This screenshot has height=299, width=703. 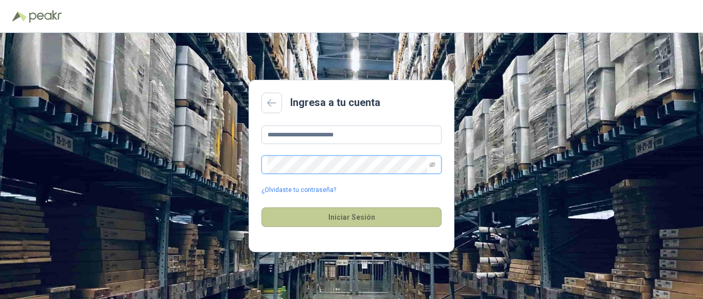 What do you see at coordinates (299, 190) in the screenshot?
I see `a: ¿Olvidaste tu contraseña?` at bounding box center [299, 190].